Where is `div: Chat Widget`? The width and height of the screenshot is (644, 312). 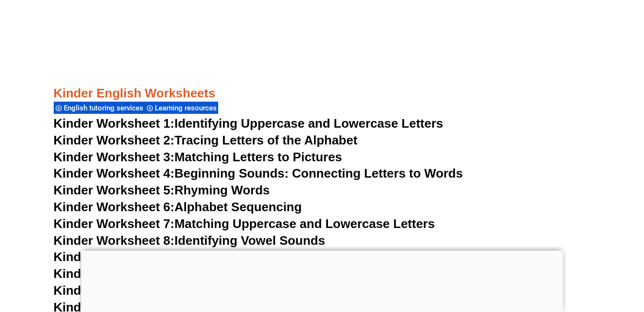
div: Chat Widget is located at coordinates (620, 289).